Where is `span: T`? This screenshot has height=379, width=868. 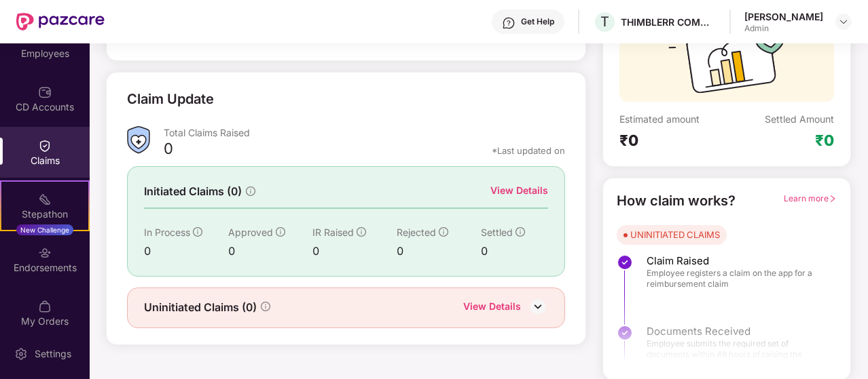
span: T is located at coordinates (605, 21).